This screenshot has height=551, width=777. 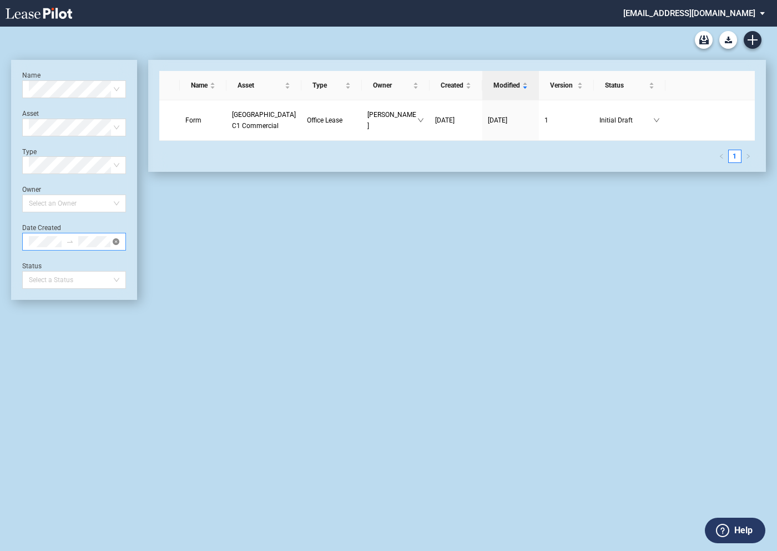 What do you see at coordinates (721, 156) in the screenshot?
I see `span: left` at bounding box center [721, 156].